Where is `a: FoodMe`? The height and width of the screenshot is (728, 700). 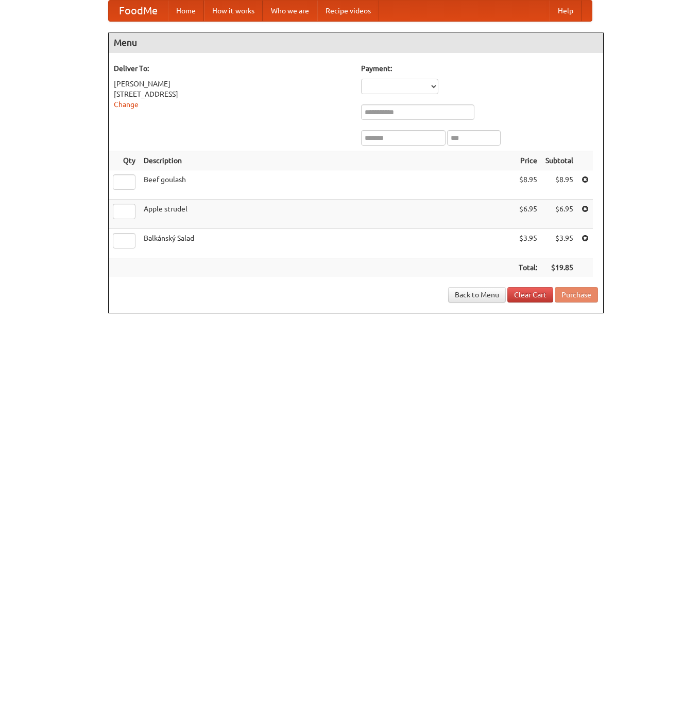
a: FoodMe is located at coordinates (138, 11).